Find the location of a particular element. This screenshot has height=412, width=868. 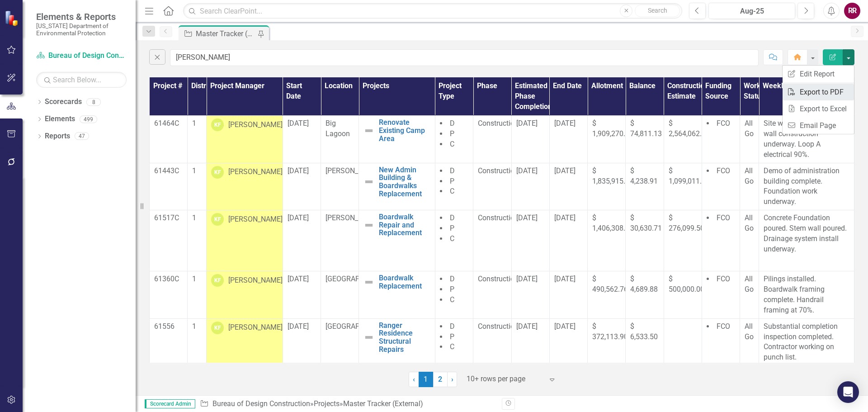

a: Ranger Residence Structural Repairs is located at coordinates (405, 337).